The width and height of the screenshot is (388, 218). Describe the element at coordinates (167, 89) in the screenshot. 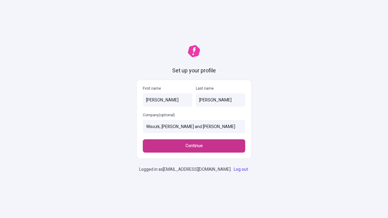

I see `p: First name` at that location.